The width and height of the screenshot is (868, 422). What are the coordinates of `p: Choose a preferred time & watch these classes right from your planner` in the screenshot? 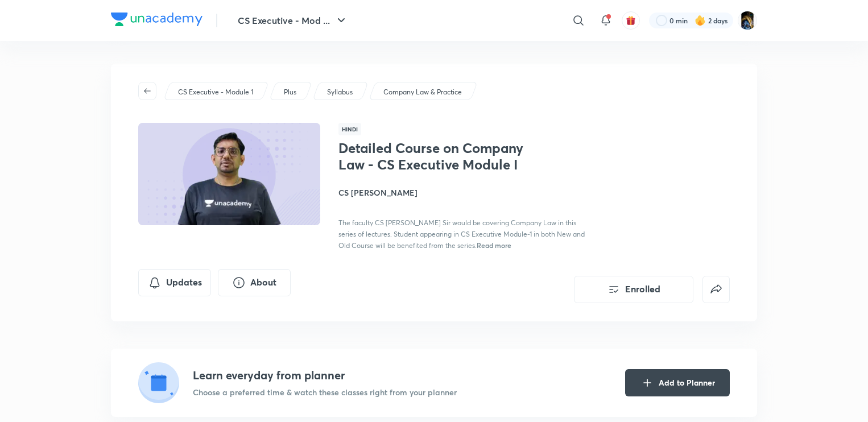 It's located at (325, 392).